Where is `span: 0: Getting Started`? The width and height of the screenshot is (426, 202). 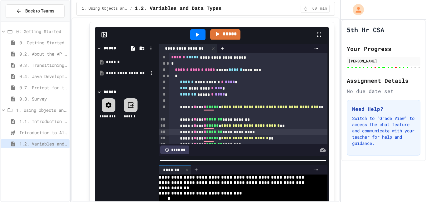 span: 0: Getting Started is located at coordinates (41, 31).